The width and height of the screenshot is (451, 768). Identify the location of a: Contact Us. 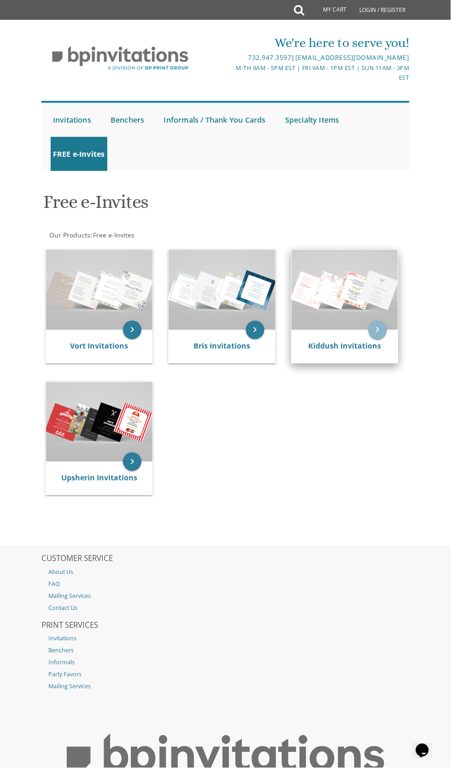
(226, 609).